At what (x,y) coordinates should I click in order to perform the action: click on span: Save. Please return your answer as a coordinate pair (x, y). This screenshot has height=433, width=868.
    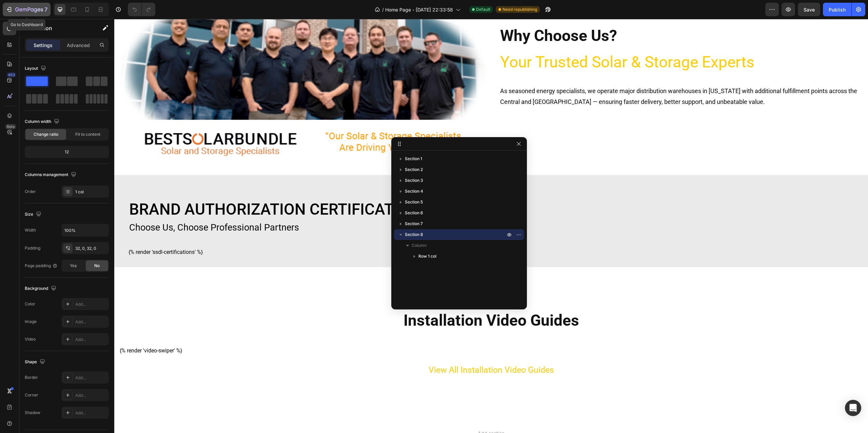
    Looking at the image, I should click on (809, 10).